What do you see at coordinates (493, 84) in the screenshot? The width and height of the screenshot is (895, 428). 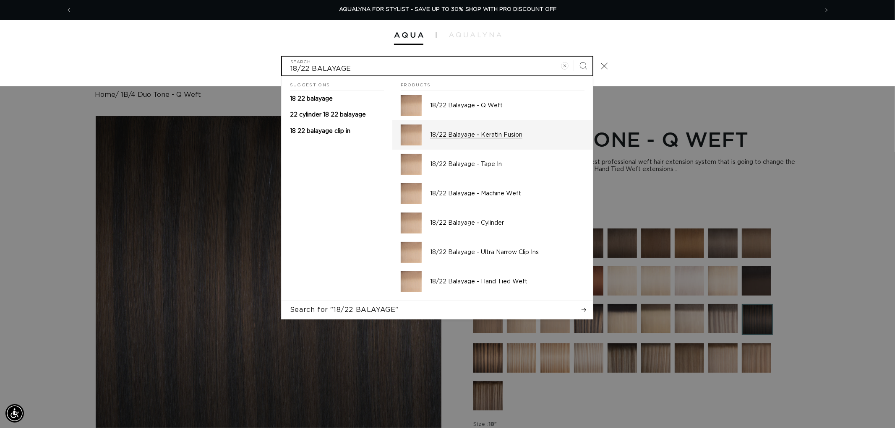 I see `h2: Products` at bounding box center [493, 84].